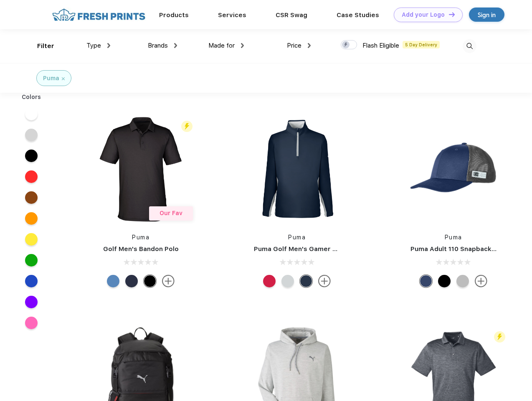  I want to click on div: Peacoat with Qut Shd, so click(426, 281).